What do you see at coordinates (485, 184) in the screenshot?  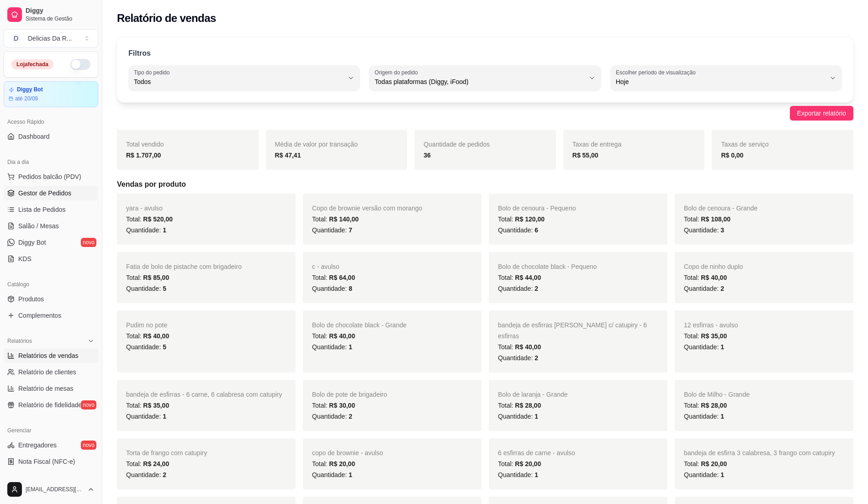 I see `h5: Vendas por produto` at bounding box center [485, 184].